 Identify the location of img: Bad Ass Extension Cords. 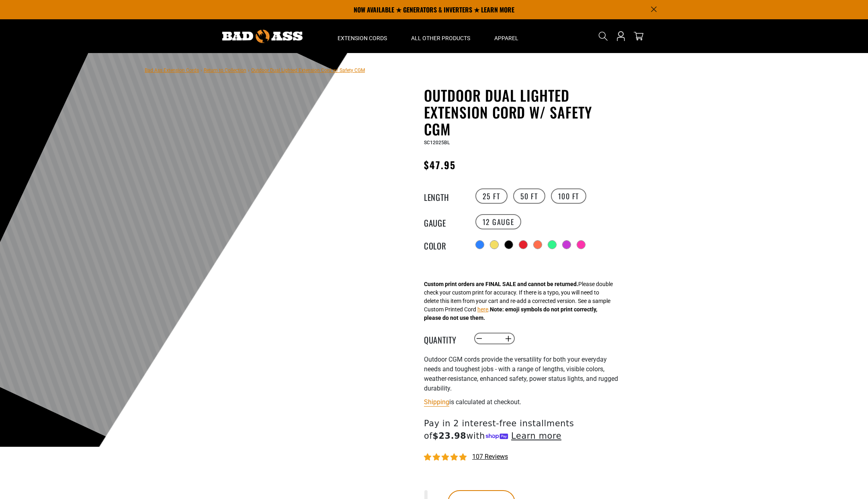
(262, 36).